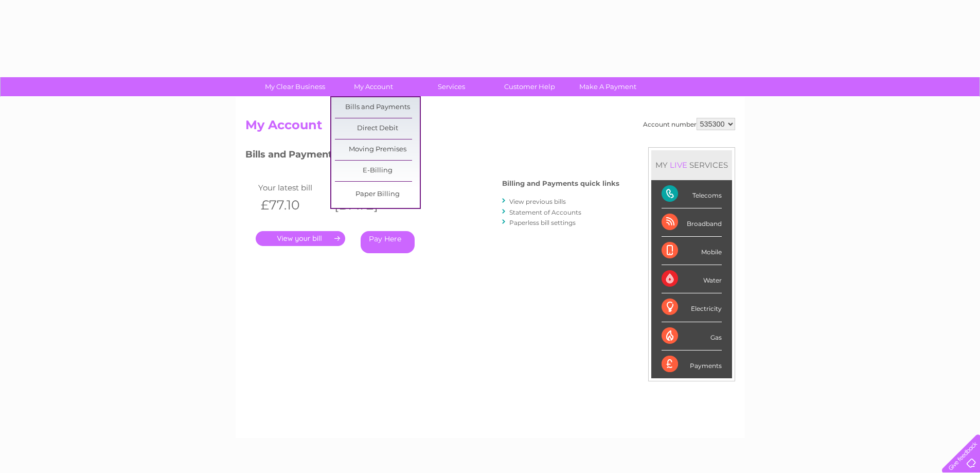 The width and height of the screenshot is (980, 473). What do you see at coordinates (691, 222) in the screenshot?
I see `div: Broadband` at bounding box center [691, 222].